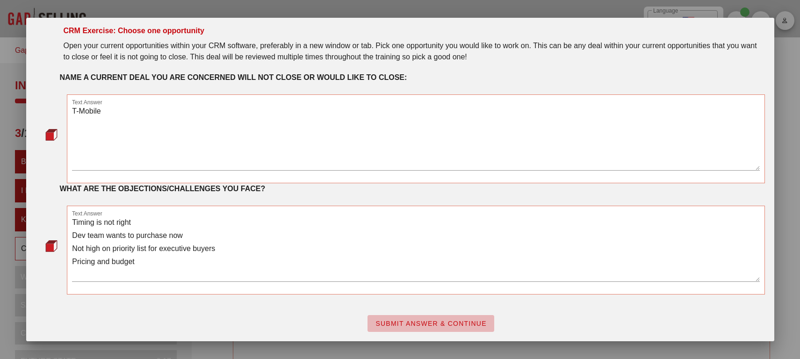 The height and width of the screenshot is (359, 800). Describe the element at coordinates (431, 324) in the screenshot. I see `span: SUBMIT ANSWER & CONTINUE` at that location.